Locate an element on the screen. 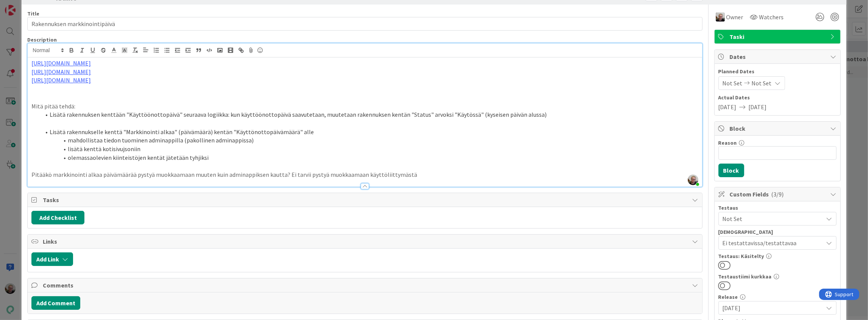 Image resolution: width=868 pixels, height=320 pixels. span: Dates is located at coordinates (778, 57).